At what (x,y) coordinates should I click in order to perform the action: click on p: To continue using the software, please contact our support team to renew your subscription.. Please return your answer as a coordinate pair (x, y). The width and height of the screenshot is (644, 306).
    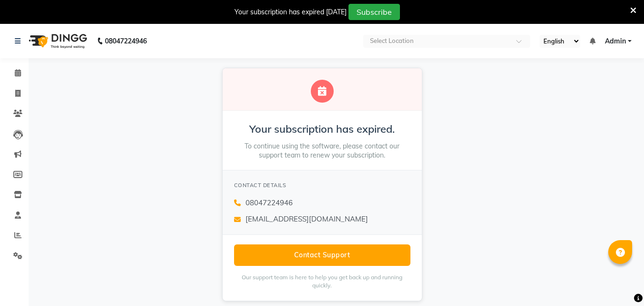
    Looking at the image, I should click on (322, 150).